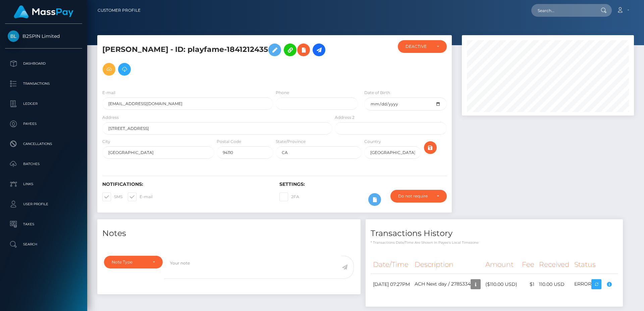 Image resolution: width=644 pixels, height=311 pixels. Describe the element at coordinates (418, 196) in the screenshot. I see `button: Do not require` at that location.